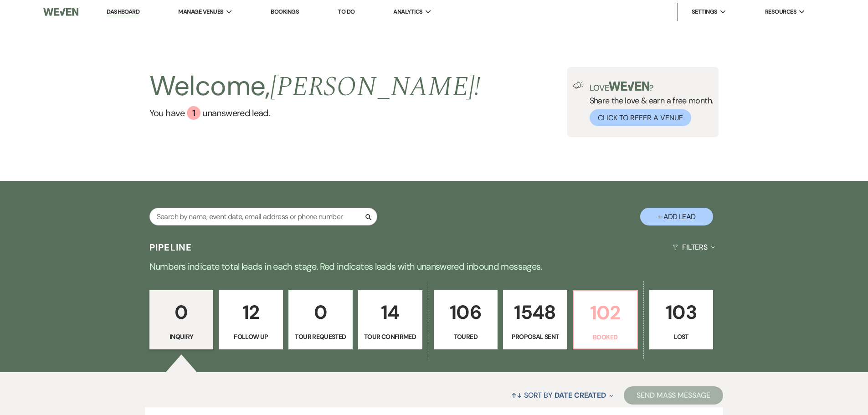 This screenshot has width=868, height=415. What do you see at coordinates (562, 395) in the screenshot?
I see `button: Sort By Date Created` at bounding box center [562, 395].